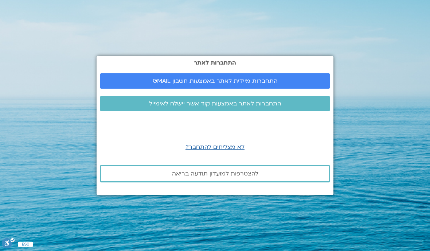  Describe the element at coordinates (215, 81) in the screenshot. I see `a: התחברות מיידית לאתר באמצעות חשבון GMAIL` at that location.